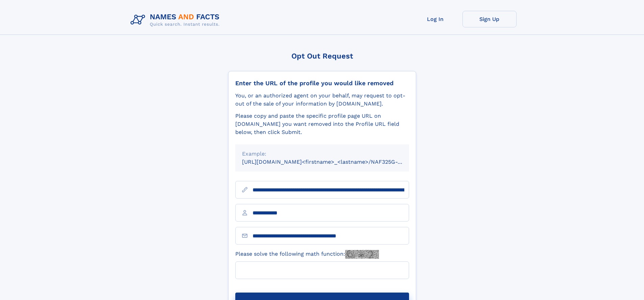  What do you see at coordinates (322, 56) in the screenshot?
I see `div: Opt Out Request` at bounding box center [322, 56].